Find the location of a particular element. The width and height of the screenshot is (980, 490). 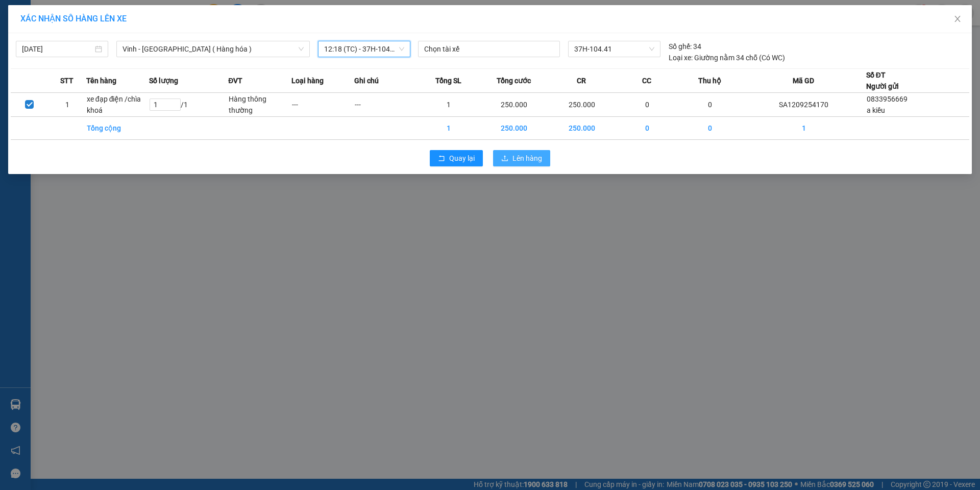

span: Vinh - Hà Nội ( Hàng hóa ) is located at coordinates (213, 49).